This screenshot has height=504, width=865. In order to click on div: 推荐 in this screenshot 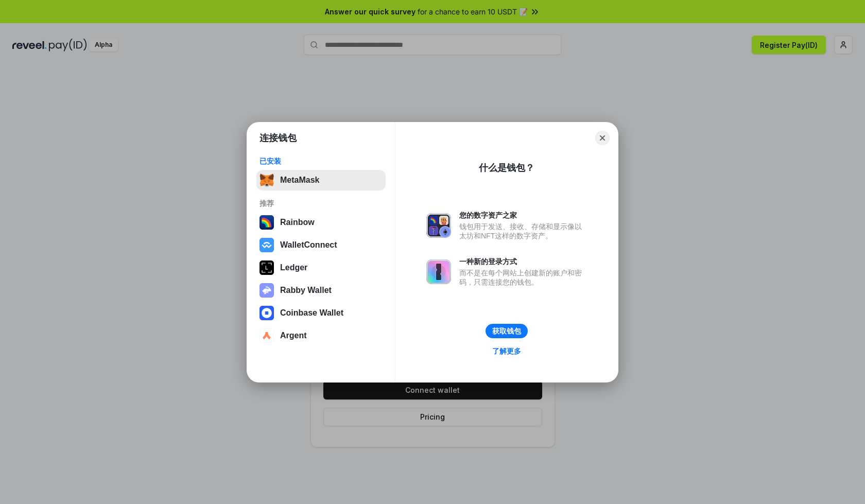, I will do `click(321, 203)`.